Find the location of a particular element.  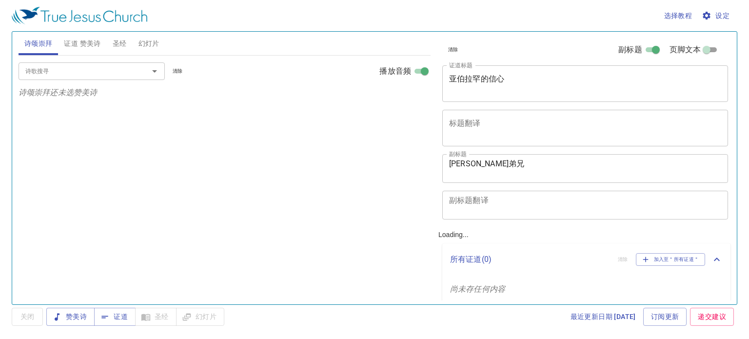

span: 订阅更新 is located at coordinates (665, 316).